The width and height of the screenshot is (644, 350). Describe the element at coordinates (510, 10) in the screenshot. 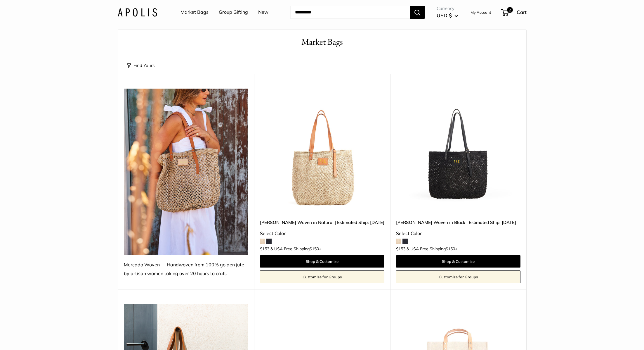

I see `span: 2` at that location.